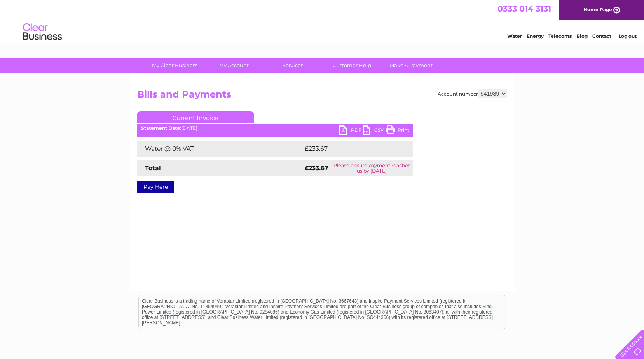 This screenshot has width=644, height=359. Describe the element at coordinates (43, 32) in the screenshot. I see `img: logo.png` at that location.